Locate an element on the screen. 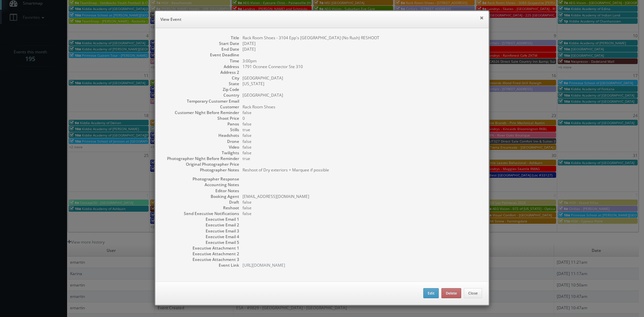  dt: Event Deadline is located at coordinates (200, 55).